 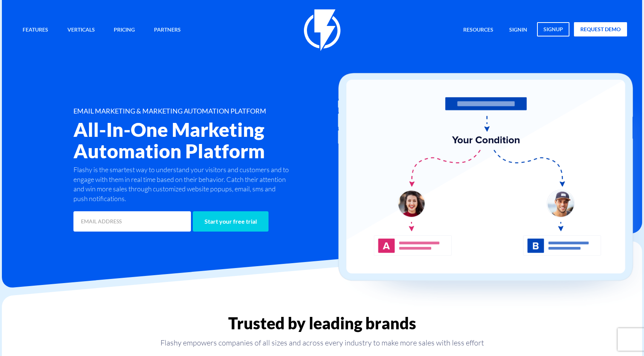 What do you see at coordinates (221, 111) in the screenshot?
I see `h1: EMAIL MARKETING & MARKETING AUTOMATION PLATFORM` at bounding box center [221, 111].